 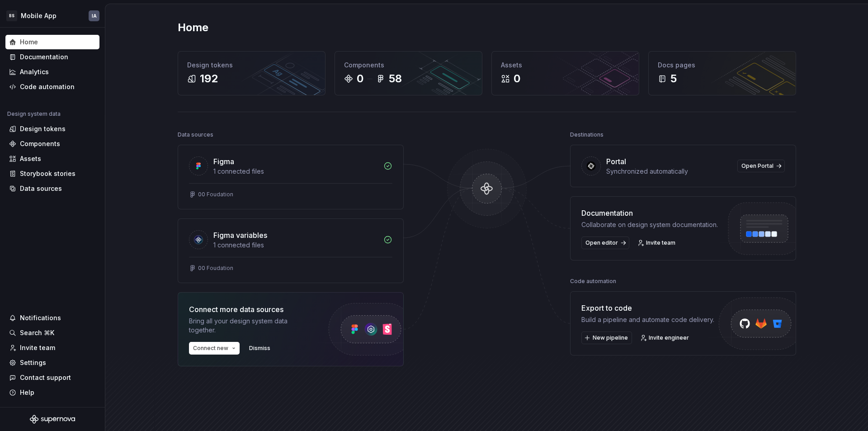 I want to click on a: Data sources, so click(x=52, y=189).